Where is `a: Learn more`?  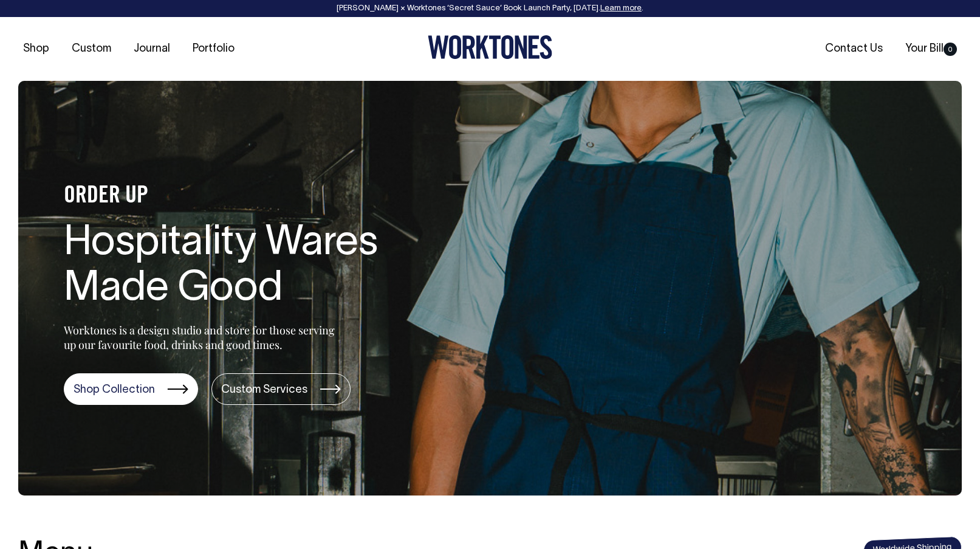 a: Learn more is located at coordinates (621, 9).